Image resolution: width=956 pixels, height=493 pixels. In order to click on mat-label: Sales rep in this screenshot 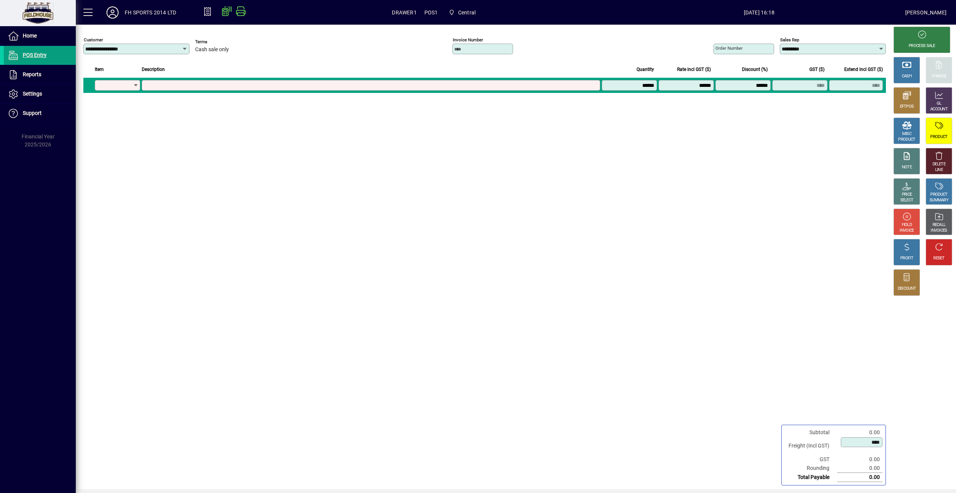, I will do `click(790, 40)`.